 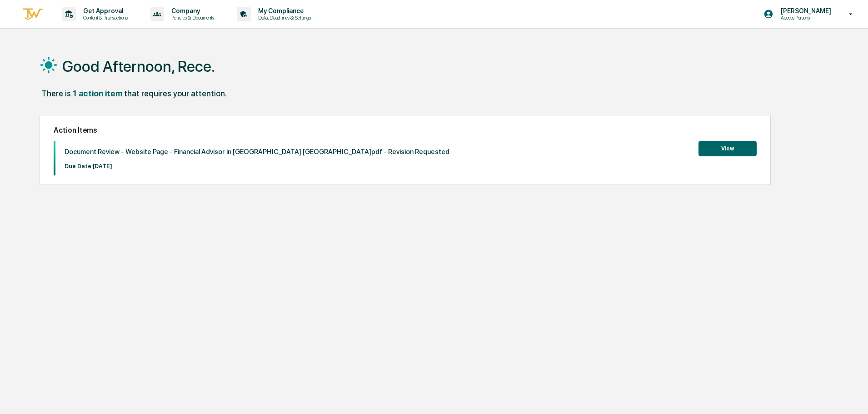 I want to click on p: My Compliance, so click(x=283, y=11).